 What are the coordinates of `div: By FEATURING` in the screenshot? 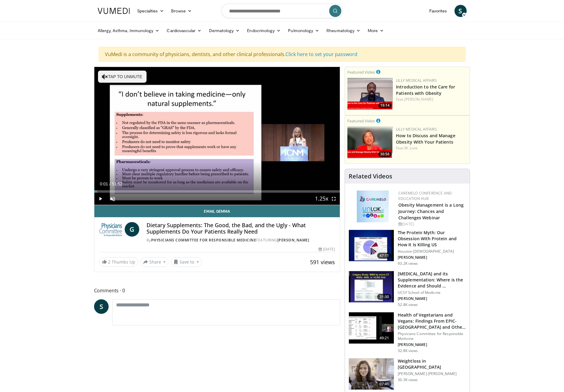 It's located at (240, 240).